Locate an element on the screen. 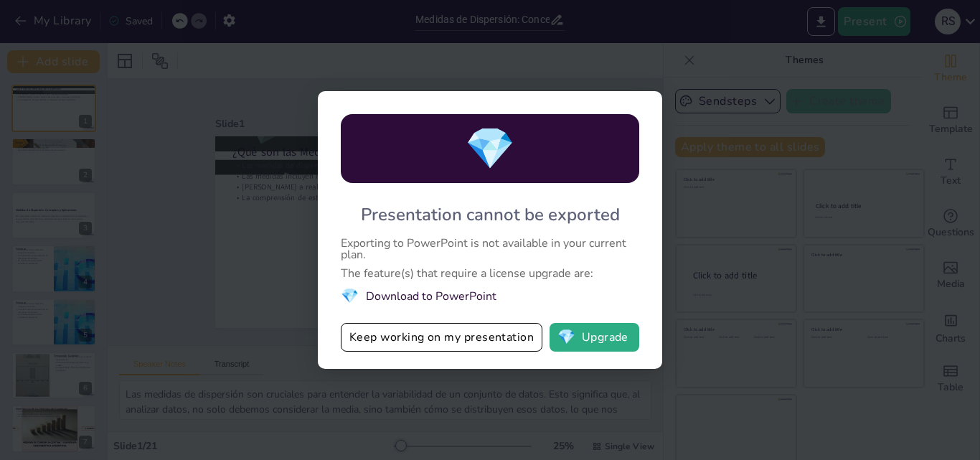 The height and width of the screenshot is (460, 980). div: Exporting to PowerPoint is not available in your current plan. is located at coordinates (490, 249).